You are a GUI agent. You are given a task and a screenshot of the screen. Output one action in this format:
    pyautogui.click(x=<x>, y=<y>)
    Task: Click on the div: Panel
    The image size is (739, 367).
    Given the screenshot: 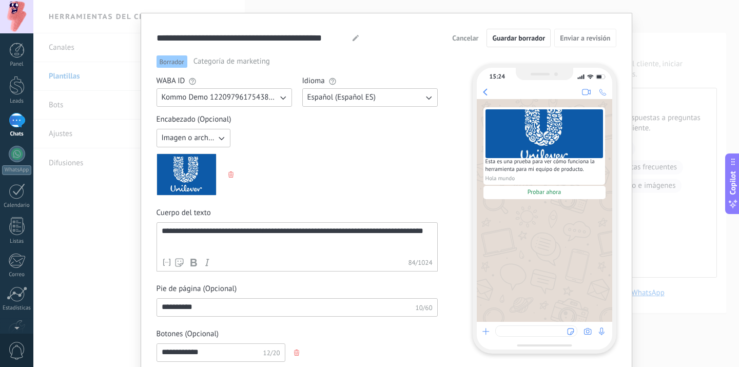 What is the action you would take?
    pyautogui.click(x=17, y=64)
    